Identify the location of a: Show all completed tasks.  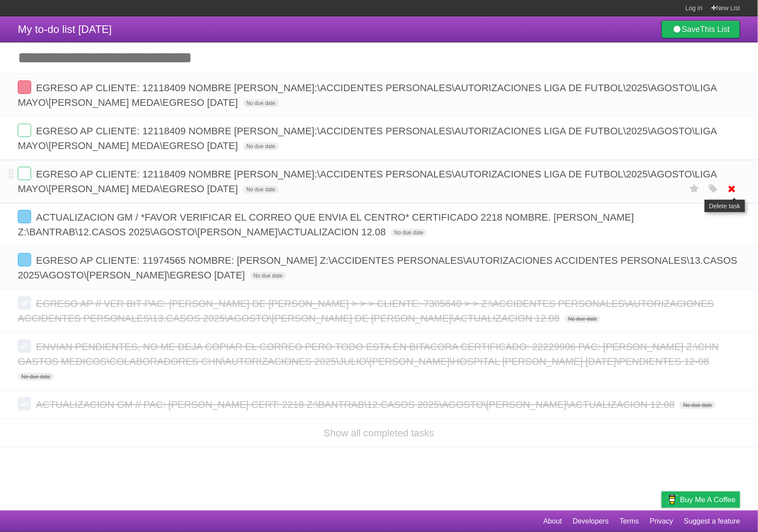
(379, 433).